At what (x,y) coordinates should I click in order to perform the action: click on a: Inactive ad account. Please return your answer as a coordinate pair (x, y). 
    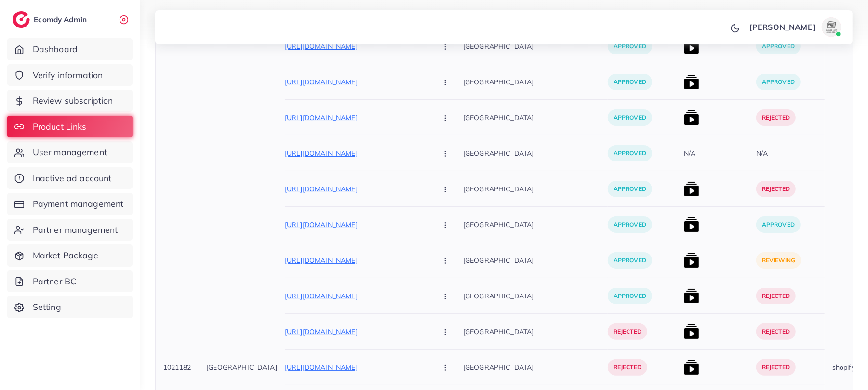
    Looking at the image, I should click on (70, 178).